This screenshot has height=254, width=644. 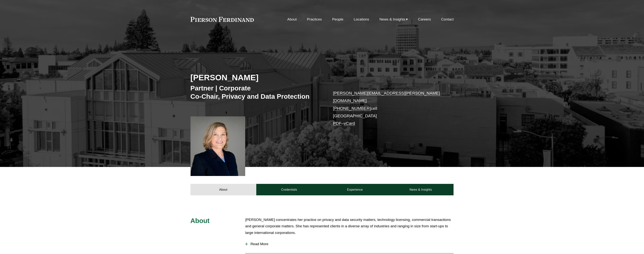 What do you see at coordinates (393, 19) in the screenshot?
I see `span: News & Insights` at bounding box center [393, 19].